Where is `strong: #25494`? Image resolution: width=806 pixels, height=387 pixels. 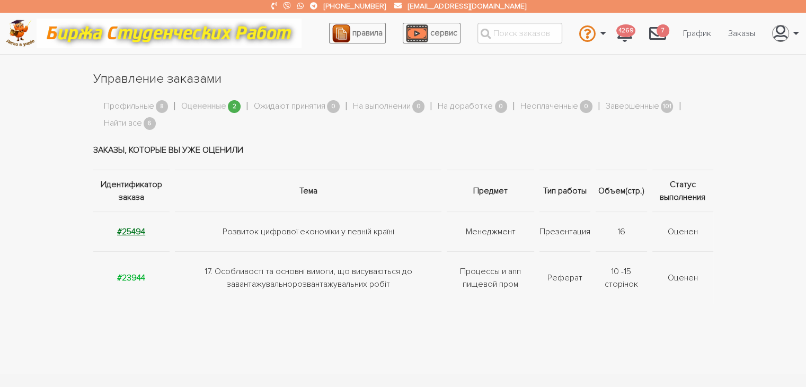
strong: #25494 is located at coordinates (131, 232).